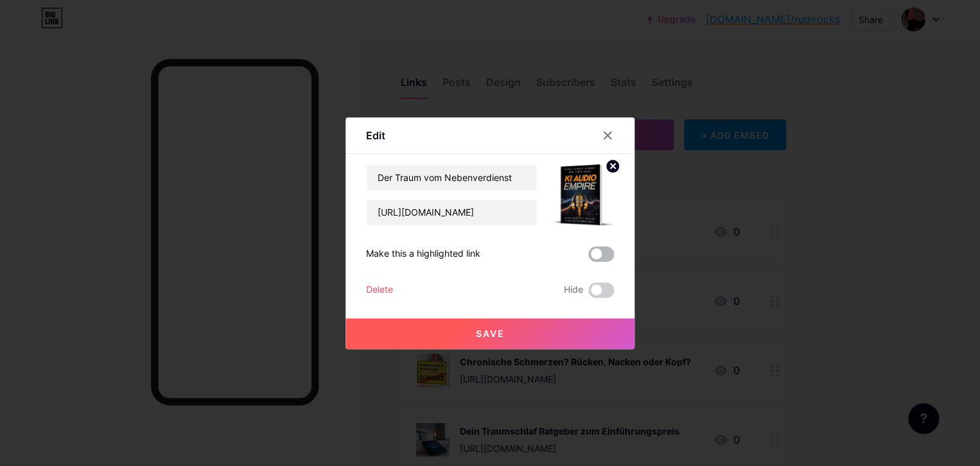  I want to click on input: Title, so click(452, 178).